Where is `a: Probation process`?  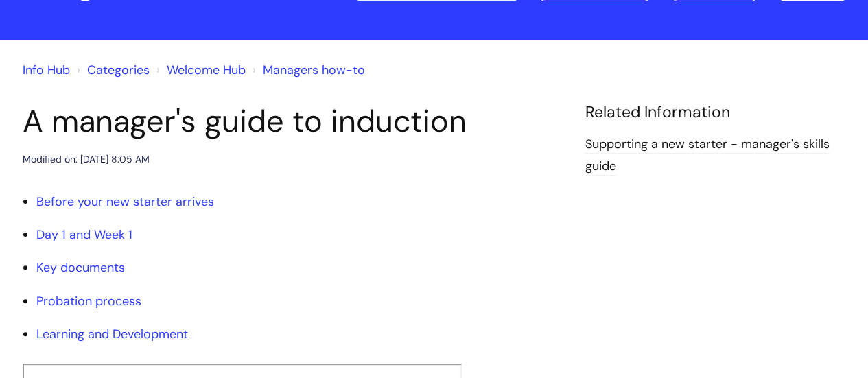 a: Probation process is located at coordinates (88, 301).